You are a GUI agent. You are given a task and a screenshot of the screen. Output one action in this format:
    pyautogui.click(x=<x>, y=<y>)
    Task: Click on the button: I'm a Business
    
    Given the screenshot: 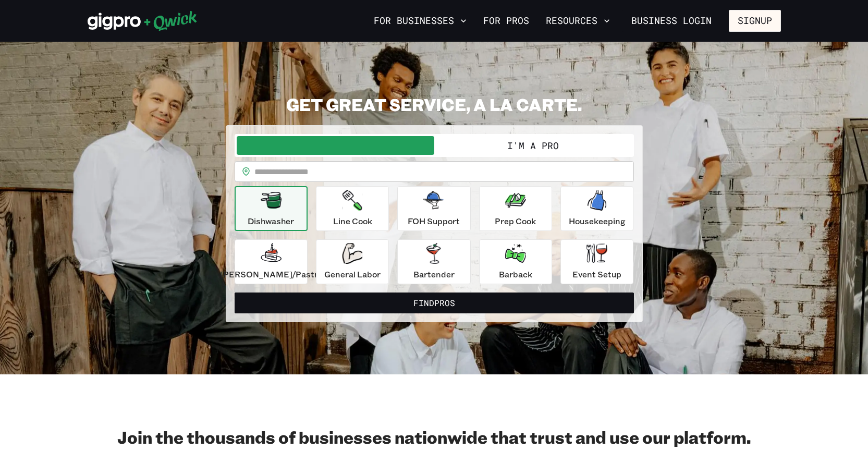 What is the action you would take?
    pyautogui.click(x=335, y=146)
    